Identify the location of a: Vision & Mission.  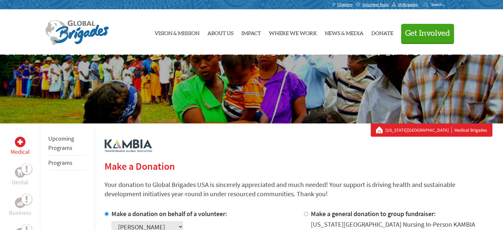
(177, 32).